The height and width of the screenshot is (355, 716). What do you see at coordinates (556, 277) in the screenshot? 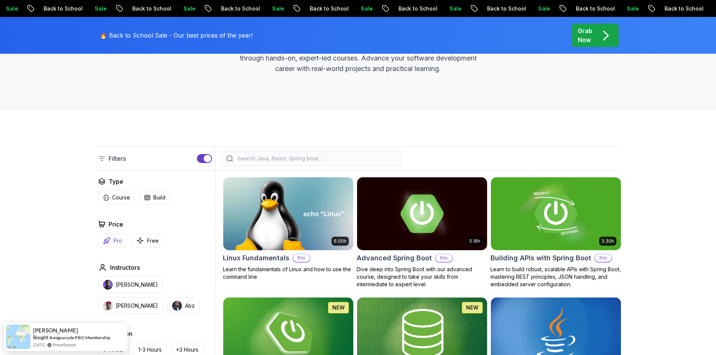
I see `p: Learn to build robust, scalable APIs with Spring Boot, mastering REST principles, JSON handling, ...` at bounding box center [556, 277].